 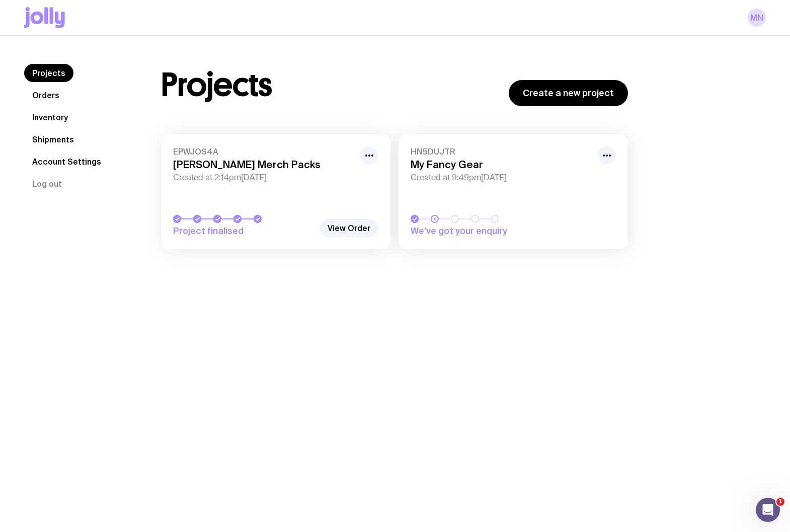 I want to click on a: Account Settings, so click(x=67, y=162).